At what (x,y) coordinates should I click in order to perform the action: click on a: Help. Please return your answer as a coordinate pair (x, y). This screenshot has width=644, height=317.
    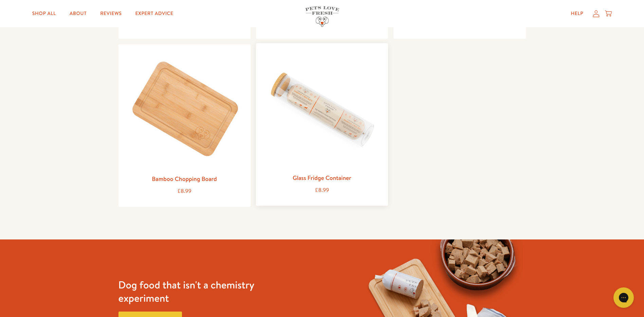
    Looking at the image, I should click on (577, 14).